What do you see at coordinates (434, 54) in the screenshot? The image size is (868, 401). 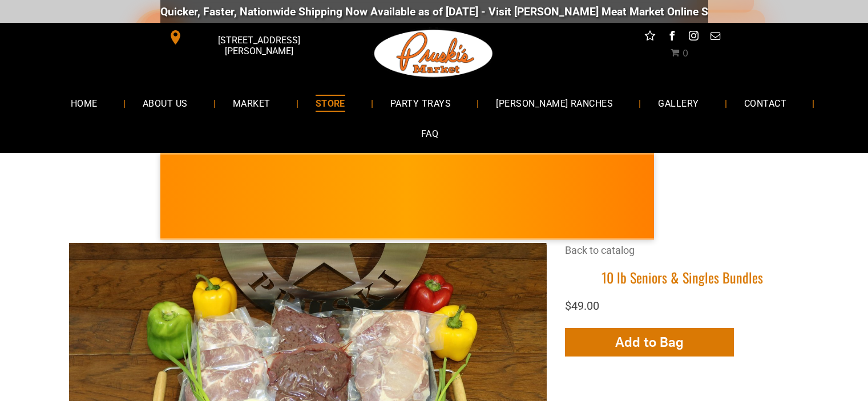 I see `img: Pruski-s+Market+HQ+Logo2-1920w.png` at bounding box center [434, 54].